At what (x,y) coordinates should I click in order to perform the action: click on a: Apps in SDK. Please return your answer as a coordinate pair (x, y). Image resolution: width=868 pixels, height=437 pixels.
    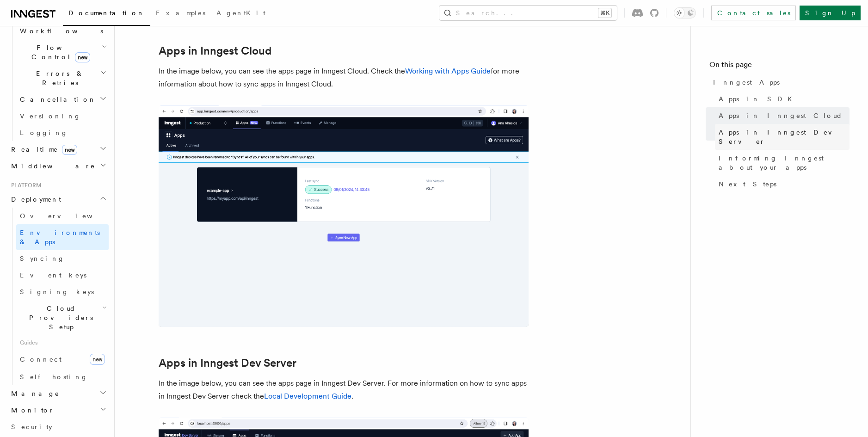
    Looking at the image, I should click on (782, 99).